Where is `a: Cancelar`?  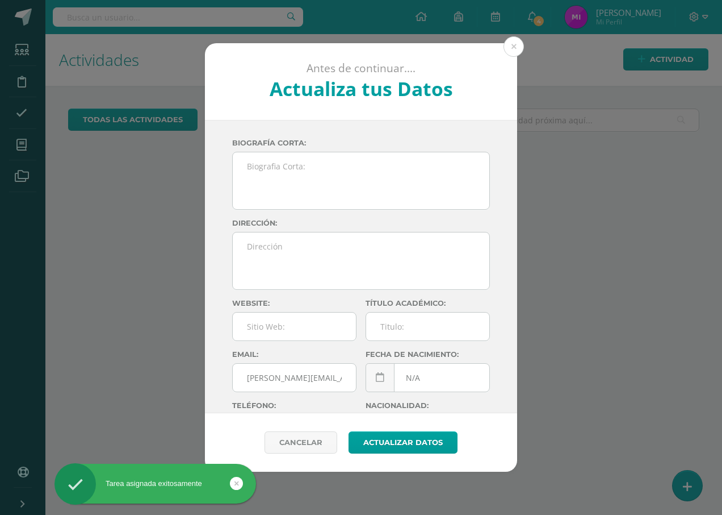
a: Cancelar is located at coordinates (301, 442).